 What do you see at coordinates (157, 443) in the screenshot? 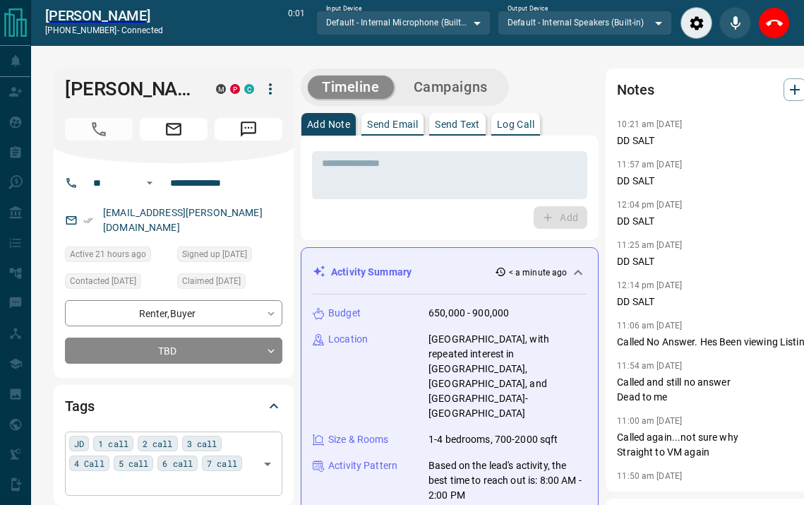
I see `span: 2 call` at bounding box center [157, 443].